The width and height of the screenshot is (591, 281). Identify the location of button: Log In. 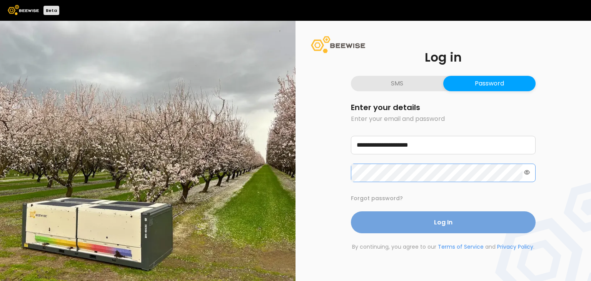
(443, 222).